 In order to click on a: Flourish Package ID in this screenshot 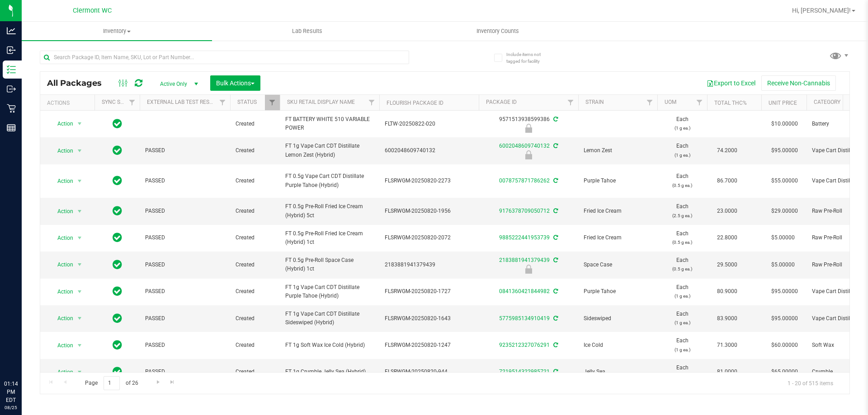, I will do `click(415, 103)`.